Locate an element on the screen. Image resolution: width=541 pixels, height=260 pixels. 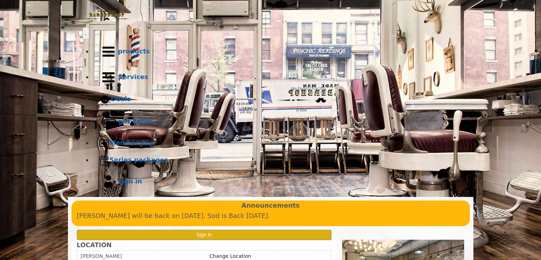
b: Announcements is located at coordinates (271, 205).